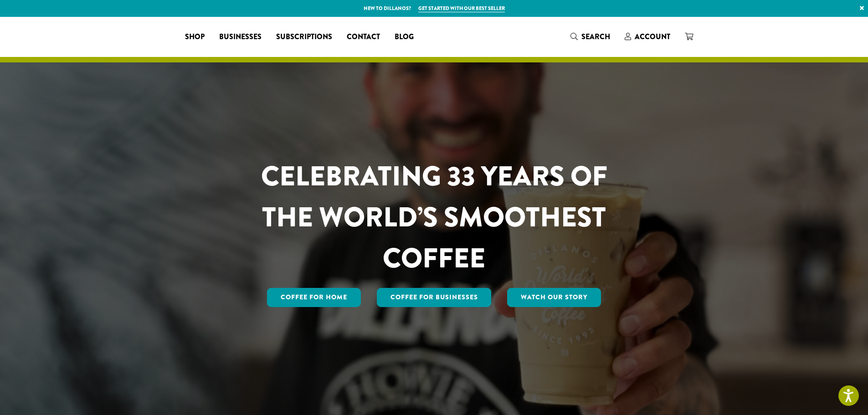 This screenshot has width=868, height=415. Describe the element at coordinates (404, 37) in the screenshot. I see `span: Blog` at that location.